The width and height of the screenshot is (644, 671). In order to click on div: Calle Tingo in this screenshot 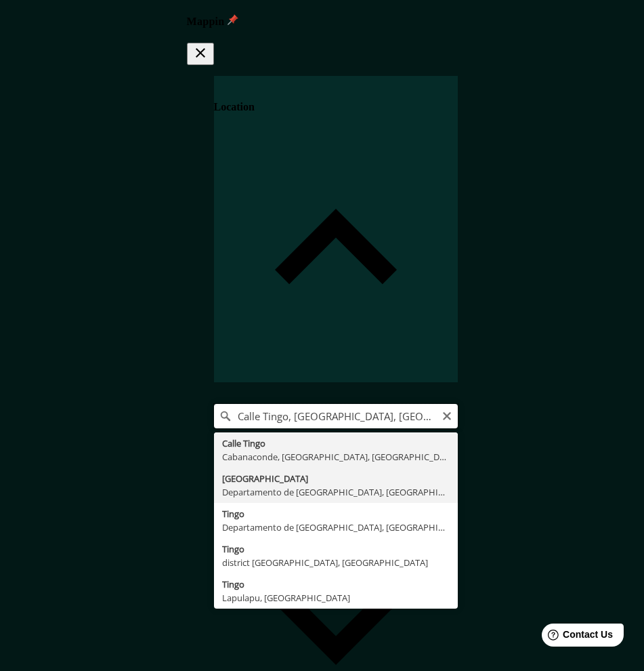, I will do `click(336, 444)`.